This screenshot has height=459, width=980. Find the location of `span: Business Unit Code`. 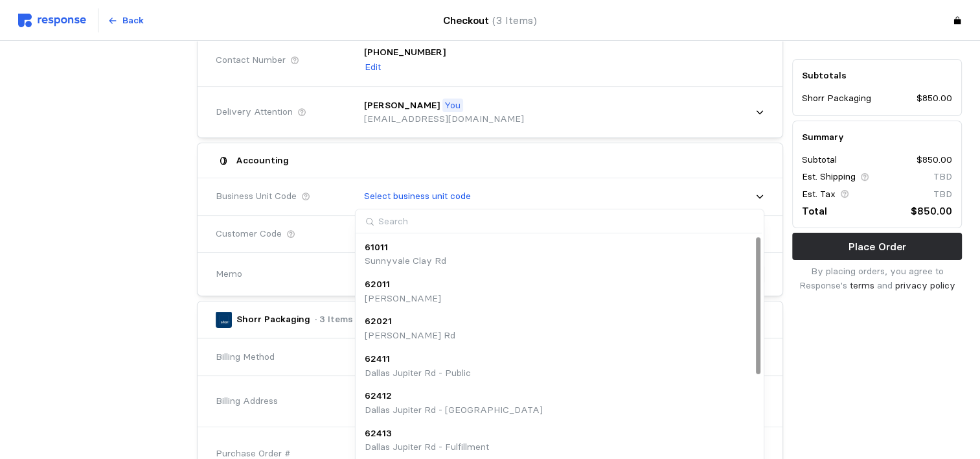

span: Business Unit Code is located at coordinates (256, 196).